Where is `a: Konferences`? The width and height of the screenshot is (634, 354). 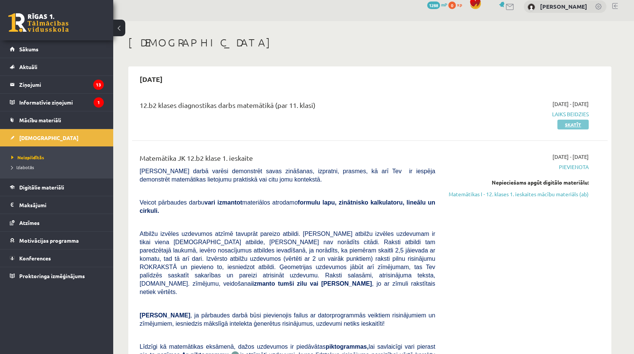
a: Konferences is located at coordinates (57, 258).